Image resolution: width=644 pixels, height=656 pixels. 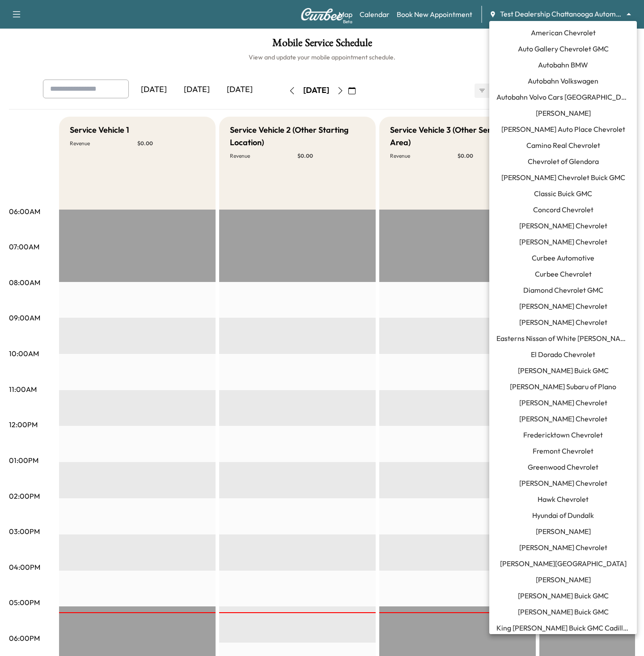 I want to click on span: Autobahn Volkswagen, so click(x=563, y=81).